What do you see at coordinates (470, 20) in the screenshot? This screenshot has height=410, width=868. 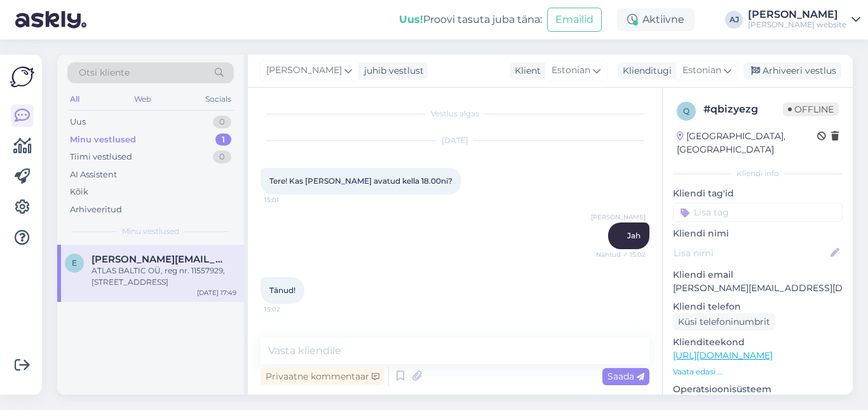 I see `div: Proovi tasuta juba täna:` at bounding box center [470, 20].